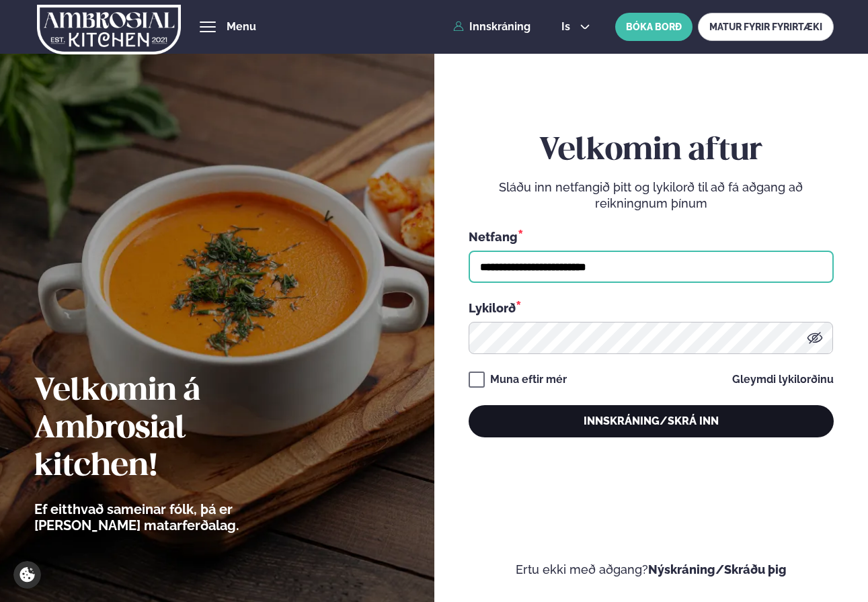 Image resolution: width=868 pixels, height=602 pixels. Describe the element at coordinates (651, 195) in the screenshot. I see `p: Sláðu inn netfangið þitt og lykilorð til að fá aðgang að reikningnum þínum` at that location.